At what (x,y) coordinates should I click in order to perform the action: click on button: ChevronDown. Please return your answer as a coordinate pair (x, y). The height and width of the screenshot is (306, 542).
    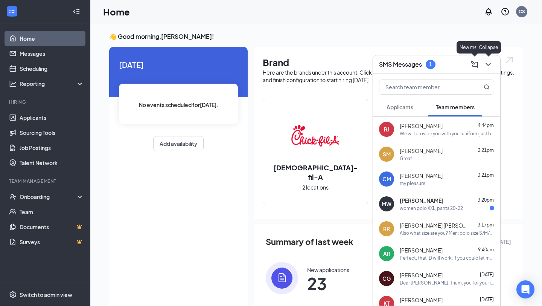
    Looking at the image, I should click on (488, 64).